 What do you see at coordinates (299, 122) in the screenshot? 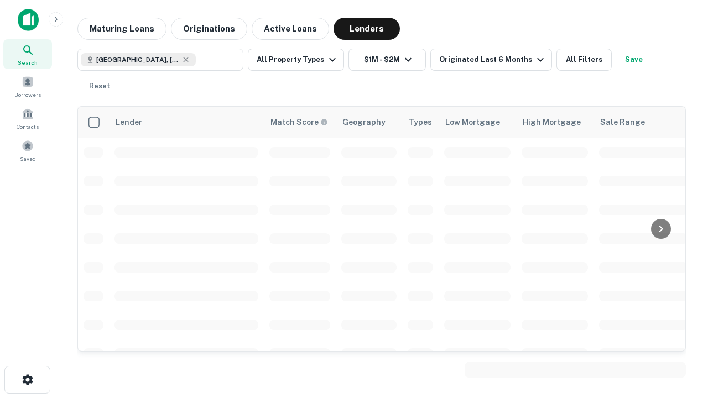
I see `div: Capitalize uses an advanced AI algorithm to match your search with the best lender. The match sco...` at bounding box center [299, 122].